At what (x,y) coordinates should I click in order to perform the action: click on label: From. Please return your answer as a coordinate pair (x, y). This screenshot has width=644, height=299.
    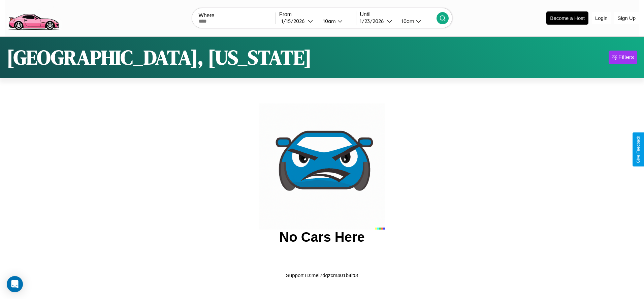
    Looking at the image, I should click on (318, 14).